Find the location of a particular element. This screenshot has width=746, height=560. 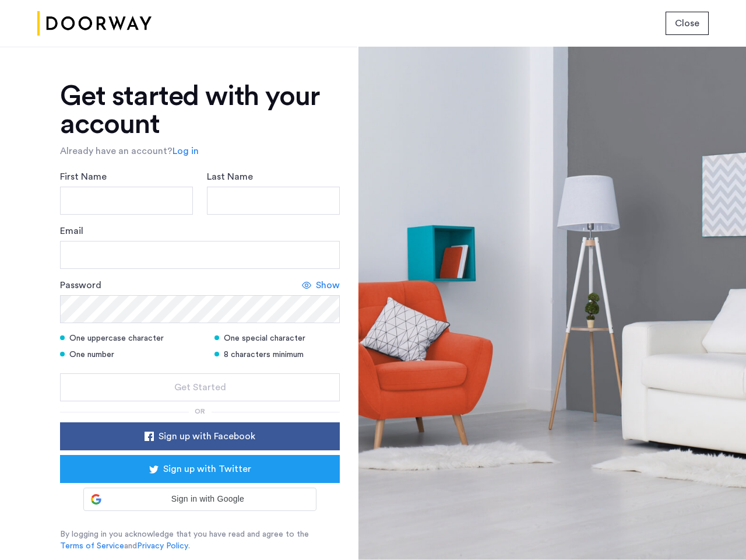

div: Sign in with Google is located at coordinates (200, 499).